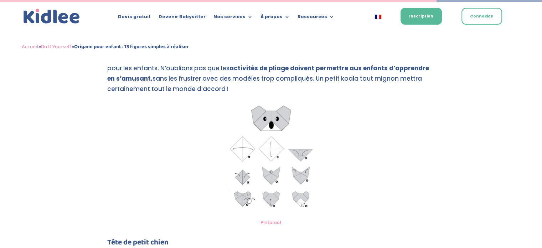  Describe the element at coordinates (233, 18) in the screenshot. I see `a: Nos services` at that location.